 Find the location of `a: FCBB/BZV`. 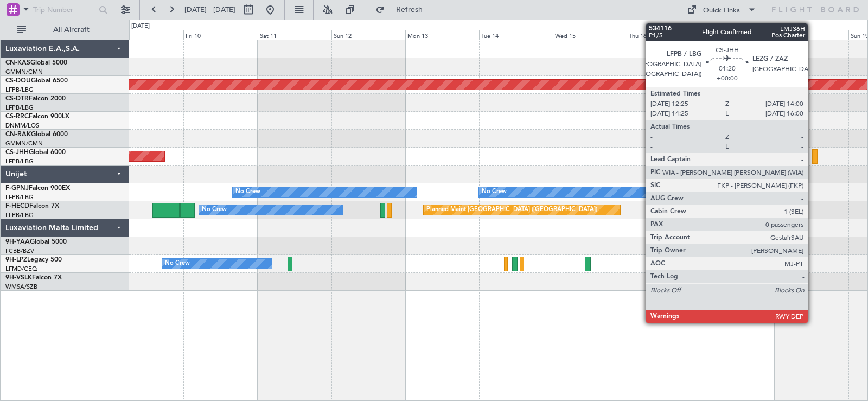

a: FCBB/BZV is located at coordinates (19, 251).